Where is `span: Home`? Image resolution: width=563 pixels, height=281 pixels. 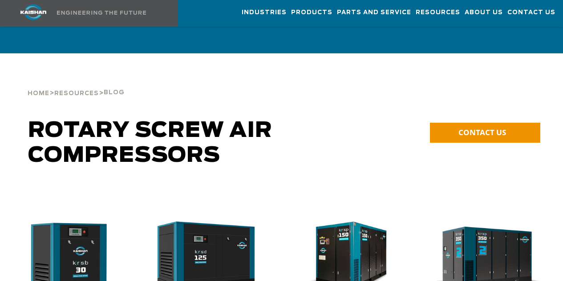
span: Home is located at coordinates (38, 93).